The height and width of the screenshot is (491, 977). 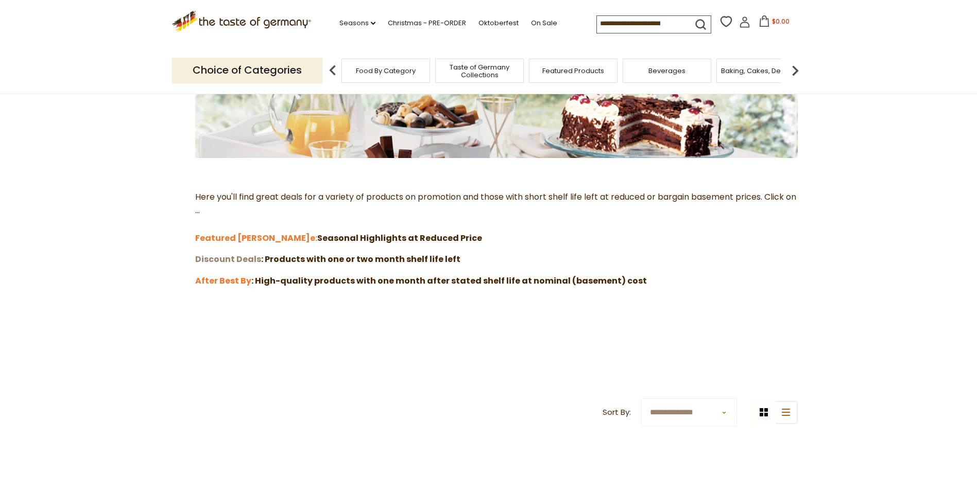 I want to click on a: Baking, Cakes, Desserts, so click(x=761, y=71).